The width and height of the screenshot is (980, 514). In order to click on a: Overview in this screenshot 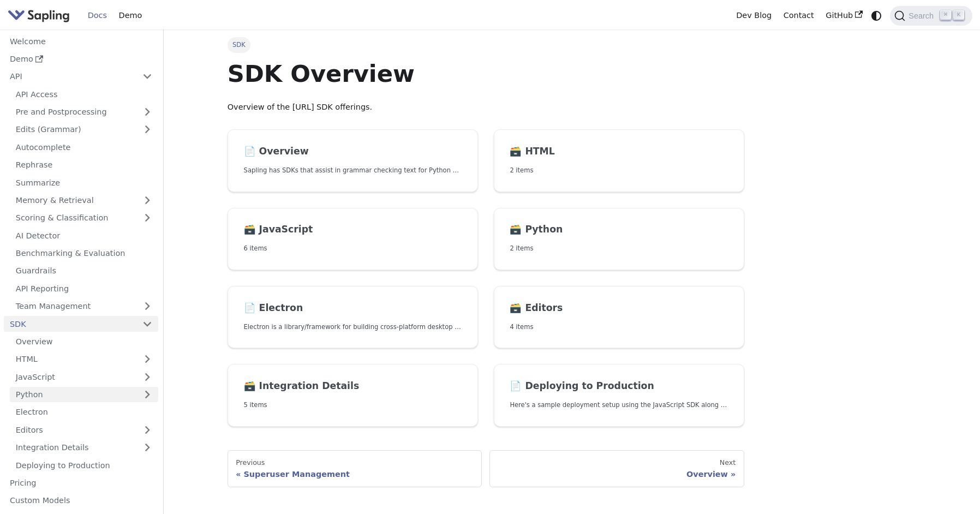, I will do `click(84, 342)`.